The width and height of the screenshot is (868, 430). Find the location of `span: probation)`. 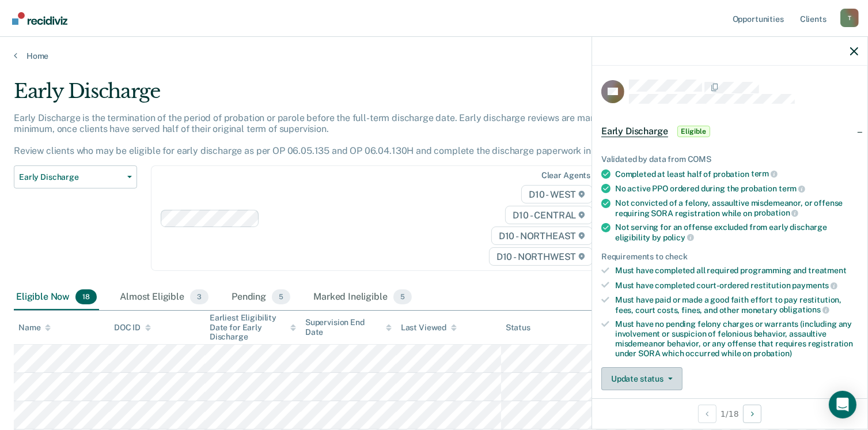

span: probation) is located at coordinates (772, 353).